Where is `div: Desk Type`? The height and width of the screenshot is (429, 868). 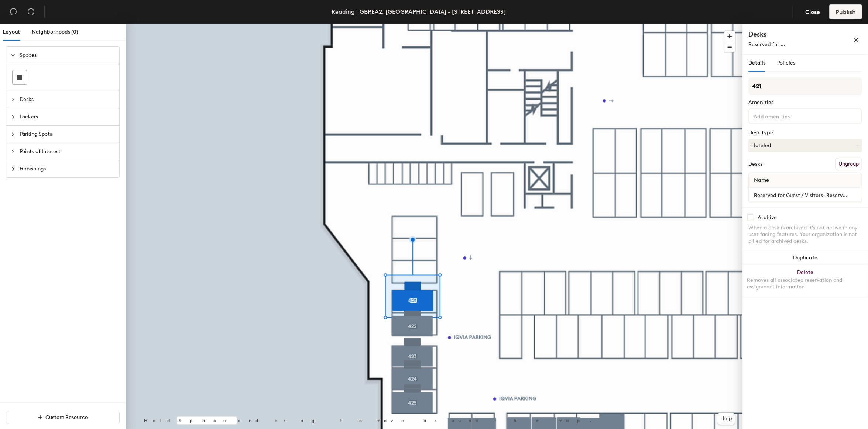 div: Desk Type is located at coordinates (805, 133).